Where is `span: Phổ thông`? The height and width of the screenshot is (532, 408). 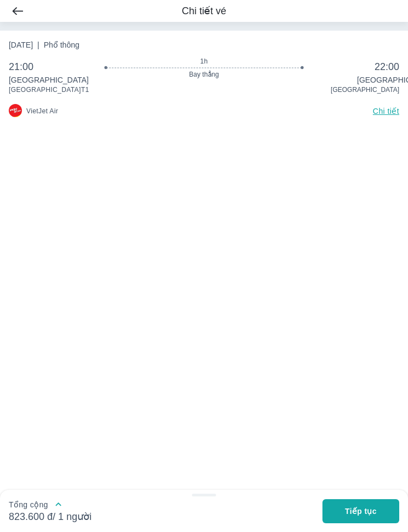
span: Phổ thông is located at coordinates (61, 45).